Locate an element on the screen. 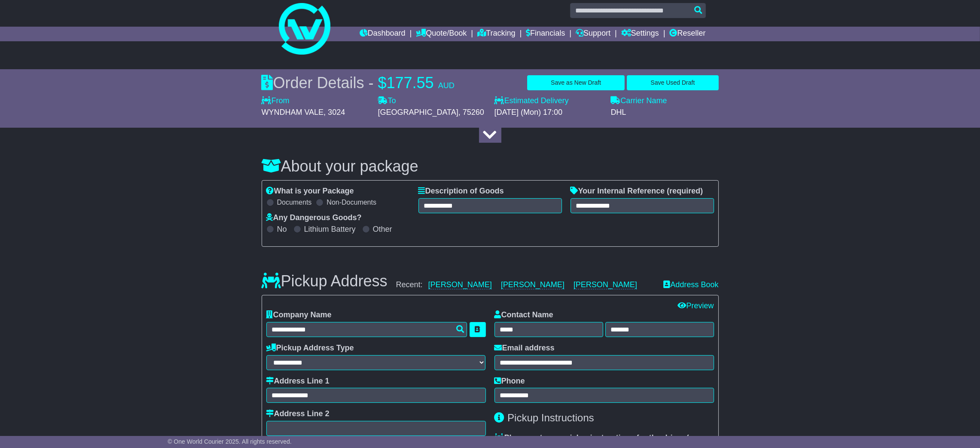 This screenshot has height=448, width=980. label: Lithium Battery is located at coordinates (330, 229).